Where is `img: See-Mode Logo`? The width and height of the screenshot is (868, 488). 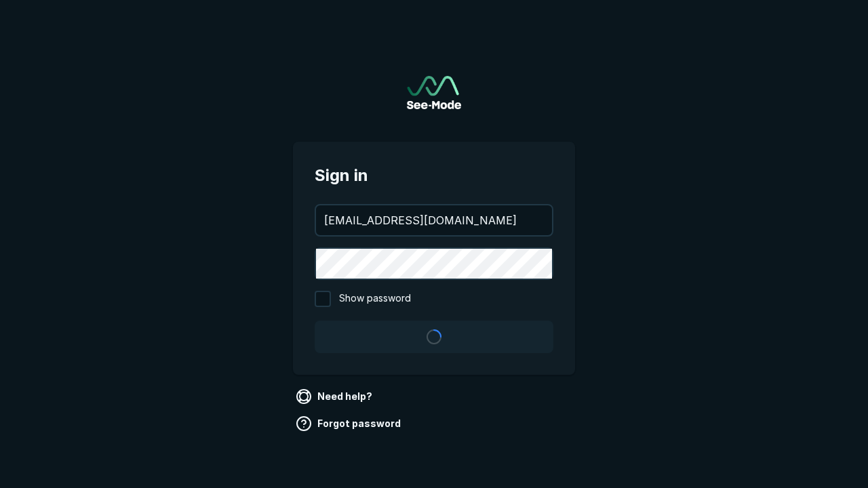
img: See-Mode Logo is located at coordinates (434, 92).